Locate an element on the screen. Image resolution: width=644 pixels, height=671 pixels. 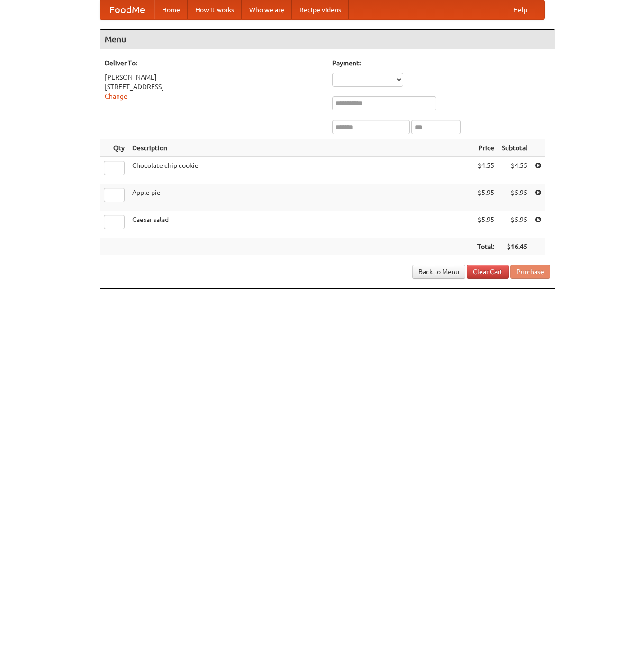
th: Price is located at coordinates (486, 148).